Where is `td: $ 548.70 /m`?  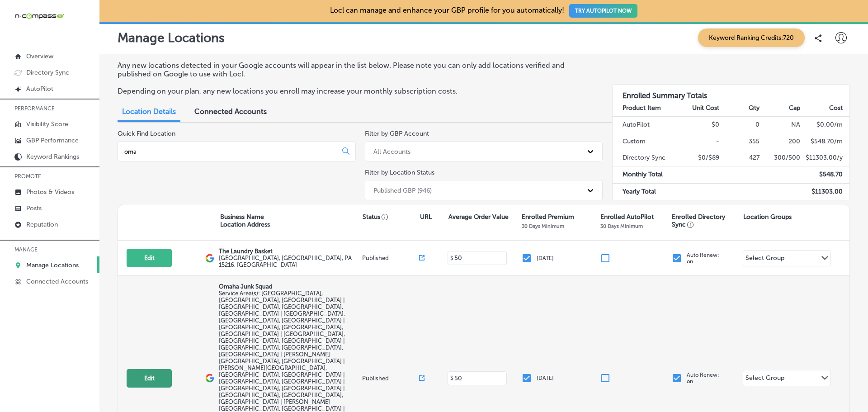 td: $ 548.70 /m is located at coordinates (825, 142).